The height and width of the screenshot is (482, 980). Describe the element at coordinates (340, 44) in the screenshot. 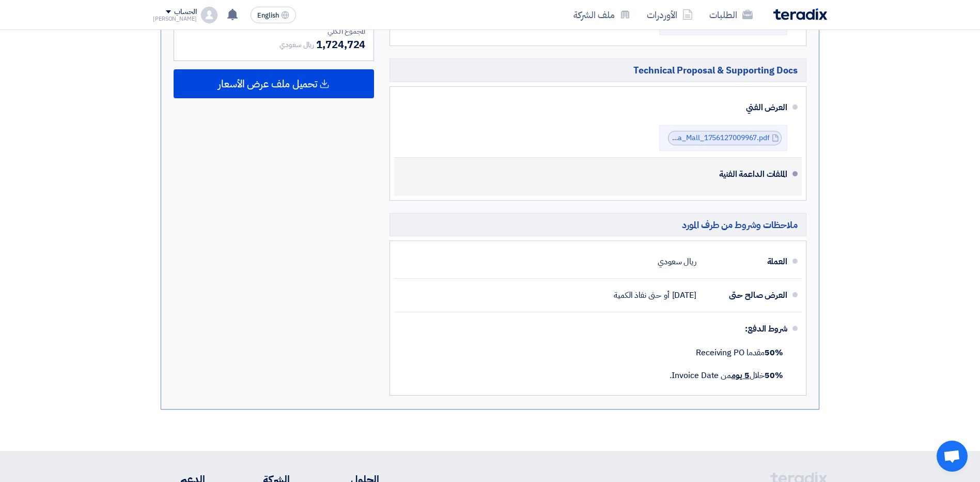

I see `span: 1,724,724` at that location.